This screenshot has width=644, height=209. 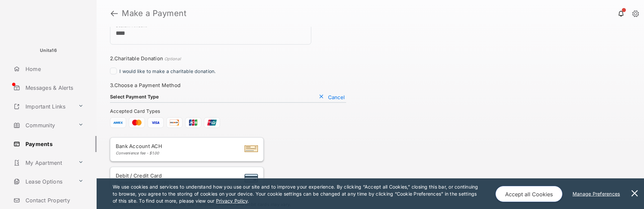 What do you see at coordinates (43, 181) in the screenshot?
I see `a: Lease Options` at bounding box center [43, 181].